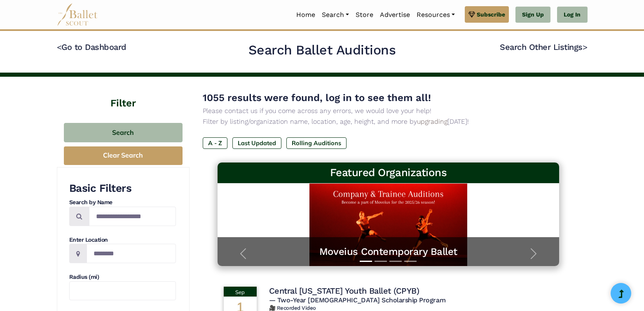  What do you see at coordinates (131, 253) in the screenshot?
I see `input: Location` at bounding box center [131, 253].